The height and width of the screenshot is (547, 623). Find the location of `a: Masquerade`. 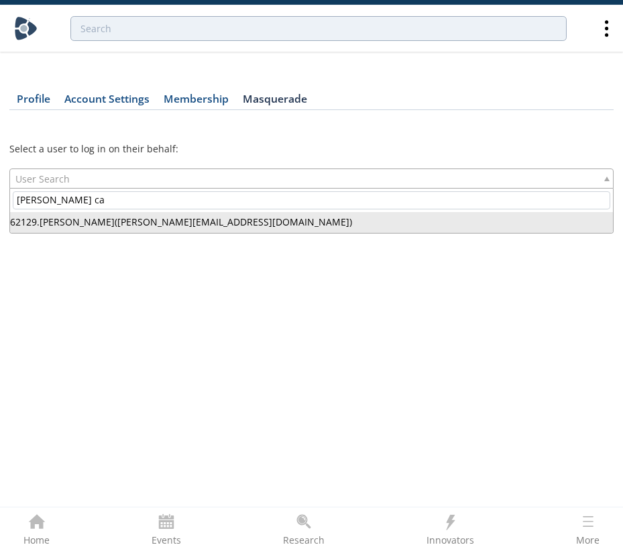

a: Masquerade is located at coordinates (274, 102).